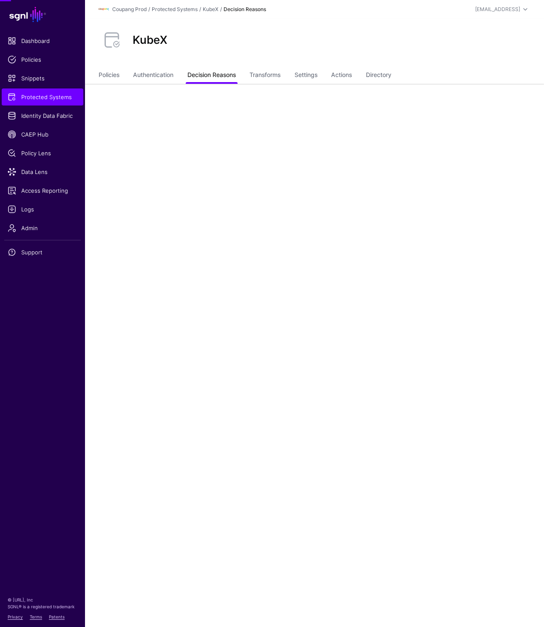  Describe the element at coordinates (379, 76) in the screenshot. I see `a: Directory` at that location.